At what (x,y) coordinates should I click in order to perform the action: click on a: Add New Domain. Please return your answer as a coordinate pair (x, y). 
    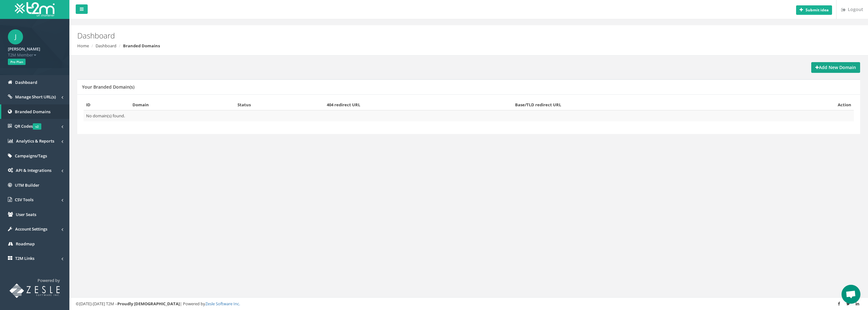
    Looking at the image, I should click on (835, 68).